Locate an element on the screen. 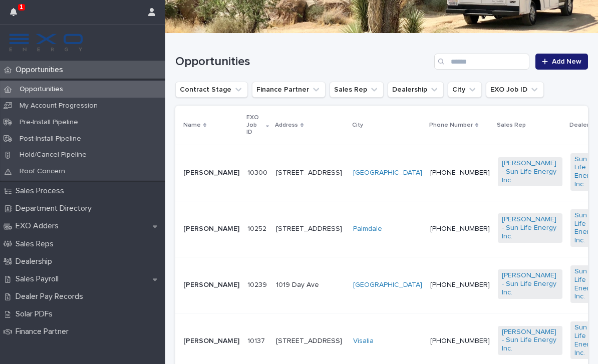  p: Department Directory is located at coordinates (55, 209).